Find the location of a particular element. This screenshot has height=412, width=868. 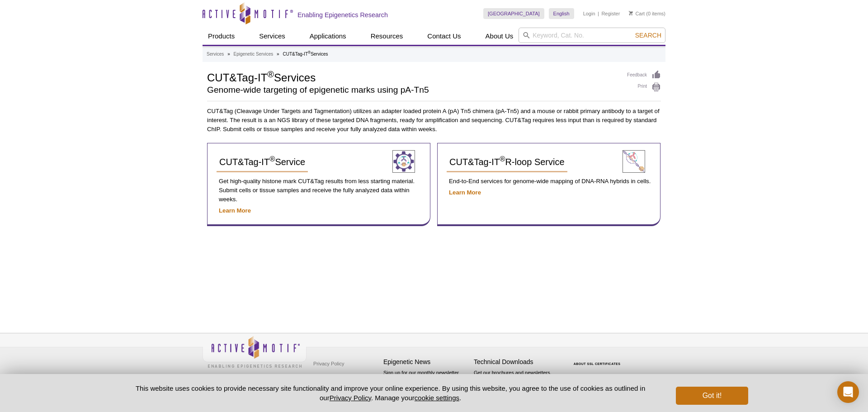

button: Search is located at coordinates (648, 35).